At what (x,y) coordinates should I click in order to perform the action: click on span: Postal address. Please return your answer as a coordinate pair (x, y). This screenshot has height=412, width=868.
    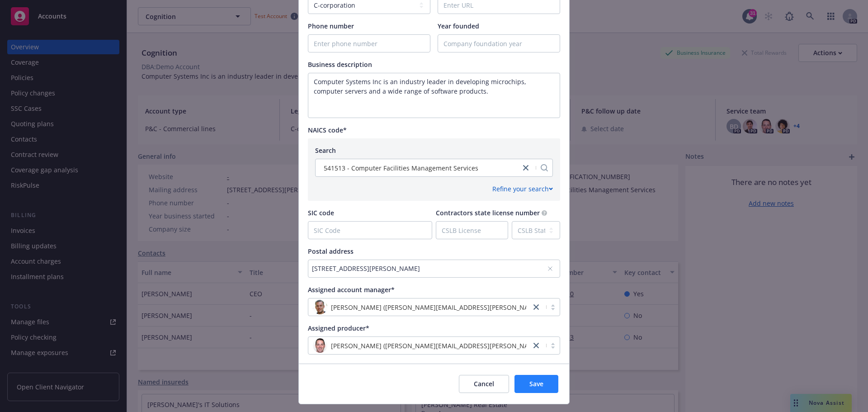
    Looking at the image, I should click on (331, 251).